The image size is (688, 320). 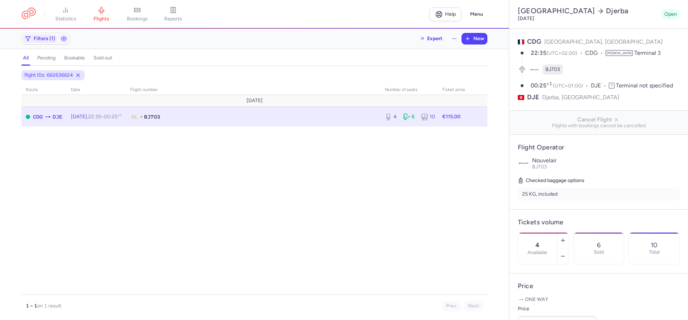 What do you see at coordinates (599, 120) in the screenshot?
I see `span: Cancel Flight` at bounding box center [599, 120].